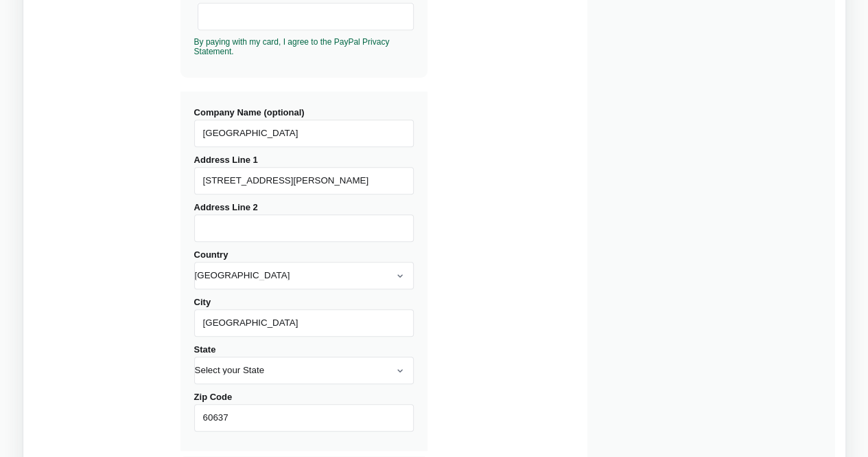 The image size is (868, 457). What do you see at coordinates (304, 323) in the screenshot?
I see `input: City` at bounding box center [304, 323].